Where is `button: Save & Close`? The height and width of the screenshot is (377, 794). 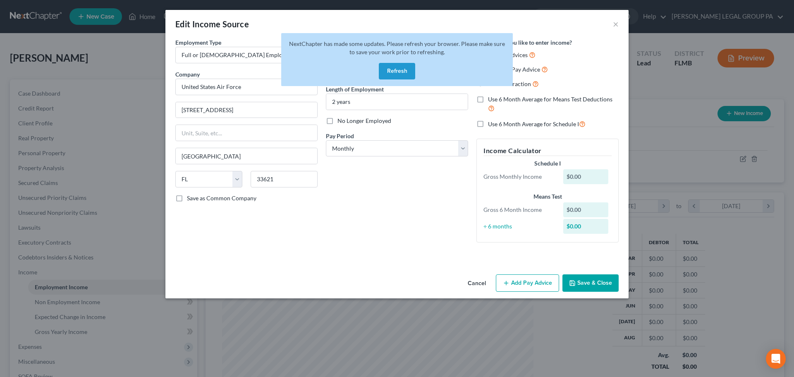
button: Save & Close is located at coordinates (591, 283).